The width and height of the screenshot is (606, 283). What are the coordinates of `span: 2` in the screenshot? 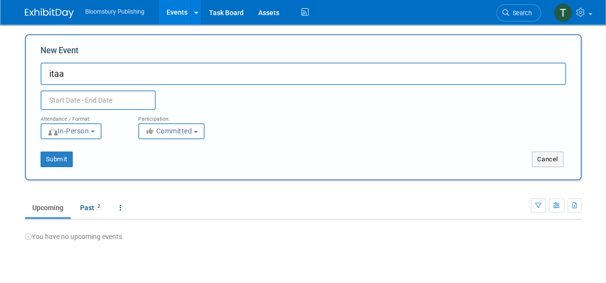 It's located at (99, 206).